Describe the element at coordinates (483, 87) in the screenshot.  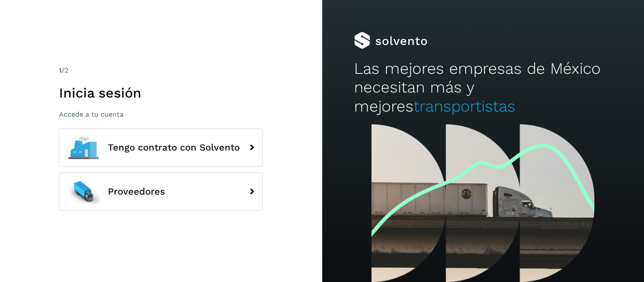
I see `h2: Las mejores empresas de México necesitan más y mejores` at that location.